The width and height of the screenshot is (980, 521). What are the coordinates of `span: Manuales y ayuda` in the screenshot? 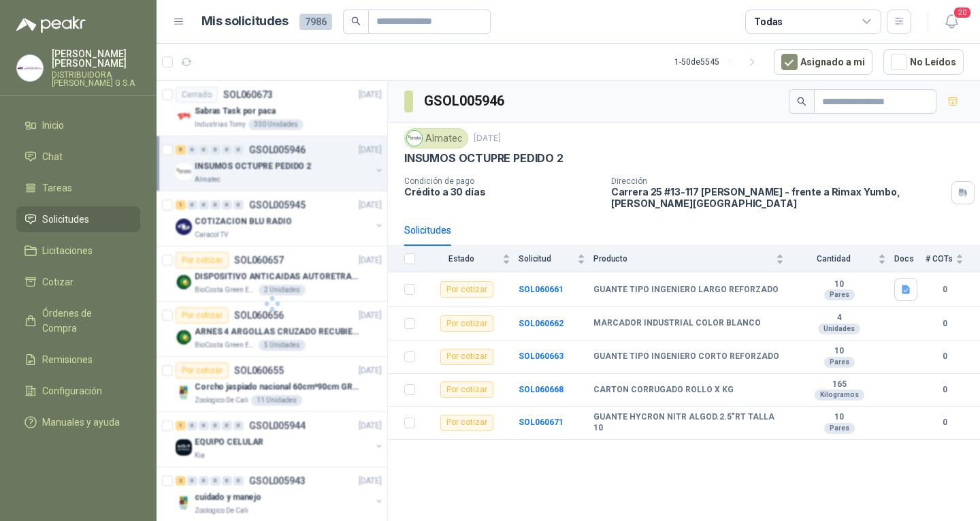 It's located at (81, 422).